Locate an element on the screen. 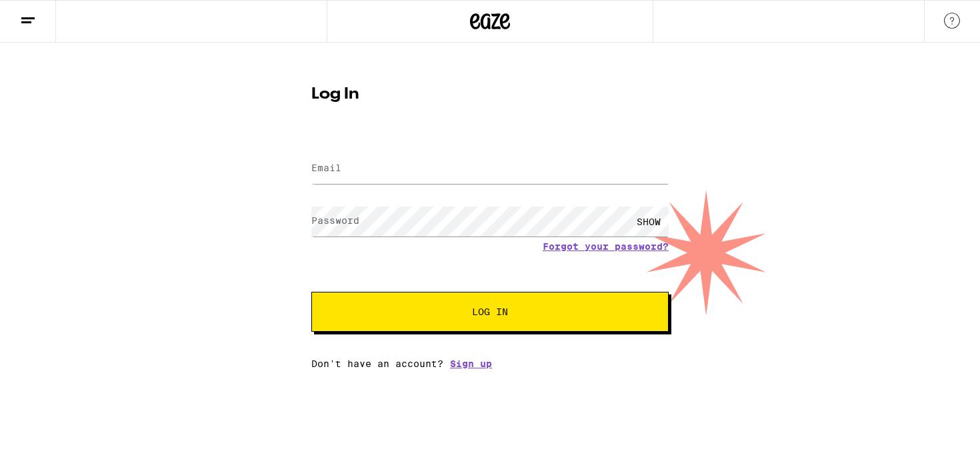  div: Don't have an account? is located at coordinates (490, 363).